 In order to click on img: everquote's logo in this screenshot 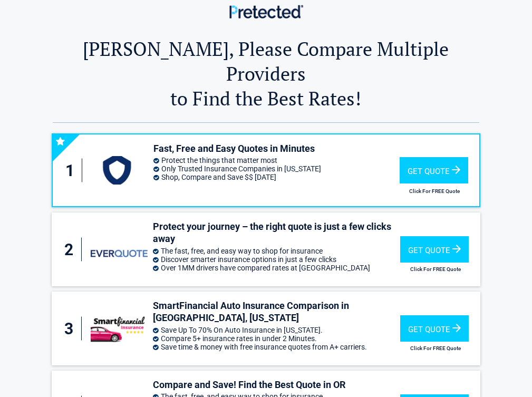, I will do `click(119, 253)`.